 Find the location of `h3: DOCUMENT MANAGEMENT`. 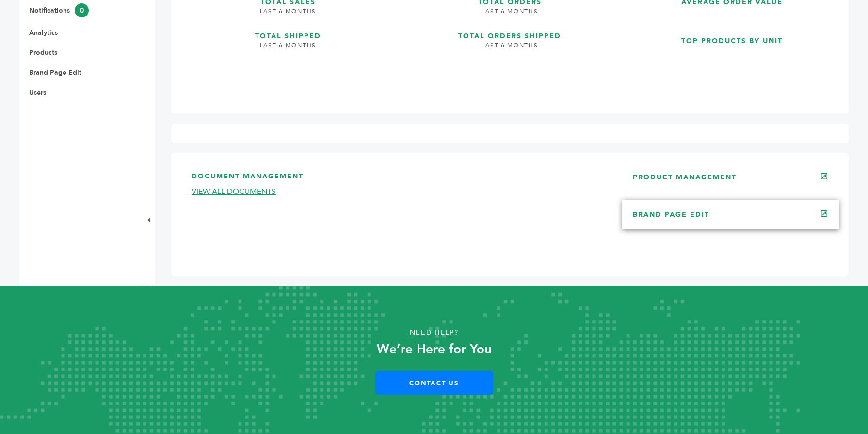

h3: DOCUMENT MANAGEMENT is located at coordinates (397, 179).